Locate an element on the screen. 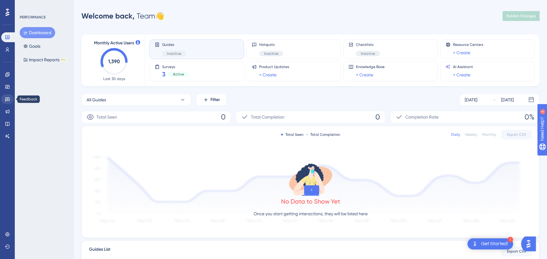 This screenshot has height=259, width=547. button: Filter is located at coordinates (211, 100).